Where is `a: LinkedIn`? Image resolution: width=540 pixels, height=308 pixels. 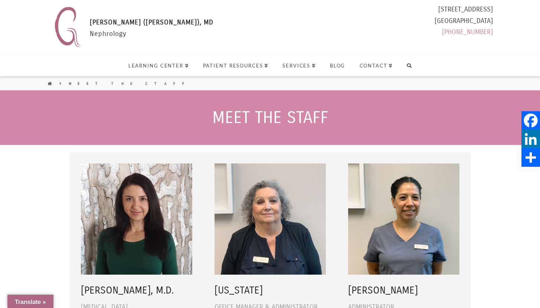 a: LinkedIn is located at coordinates (530, 139).